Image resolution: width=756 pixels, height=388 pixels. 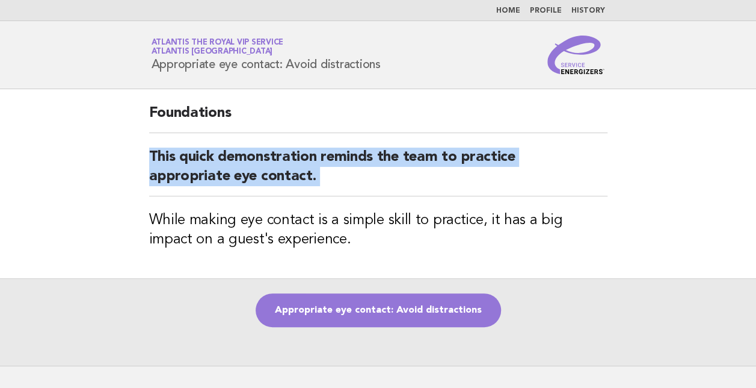 I want to click on h1: Appropriate eye contact: Avoid distractions, so click(x=266, y=55).